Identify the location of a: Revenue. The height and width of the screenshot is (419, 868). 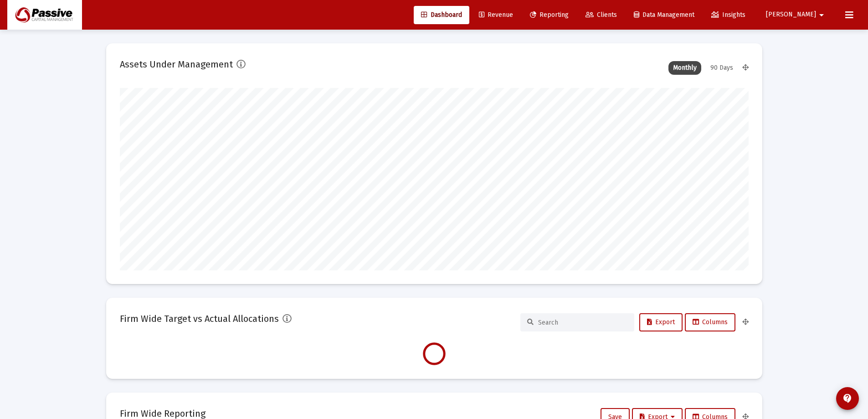
(495, 15).